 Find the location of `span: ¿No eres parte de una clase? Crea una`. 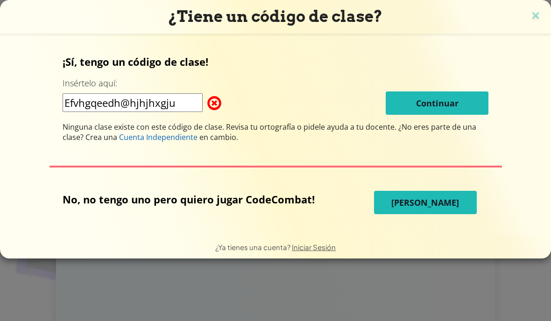

span: ¿No eres parte de una clase? Crea una is located at coordinates (269, 132).